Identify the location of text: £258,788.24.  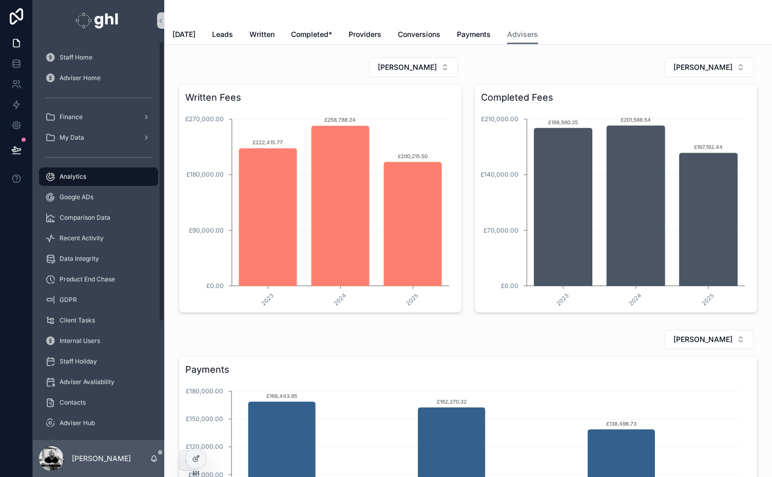
(340, 120).